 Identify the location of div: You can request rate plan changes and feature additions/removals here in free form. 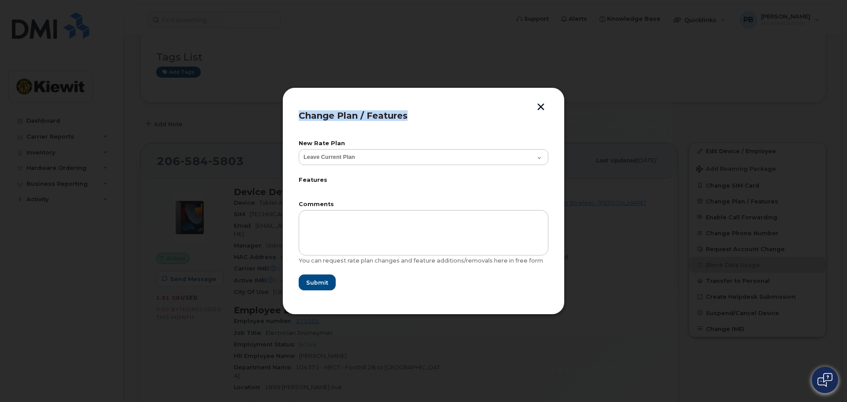
(424, 261).